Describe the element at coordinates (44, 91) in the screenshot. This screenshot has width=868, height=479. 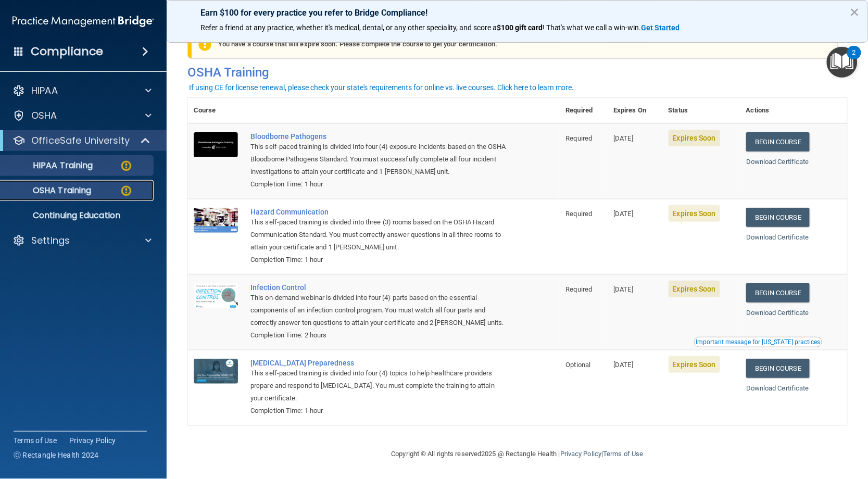
I see `p: HIPAA` at that location.